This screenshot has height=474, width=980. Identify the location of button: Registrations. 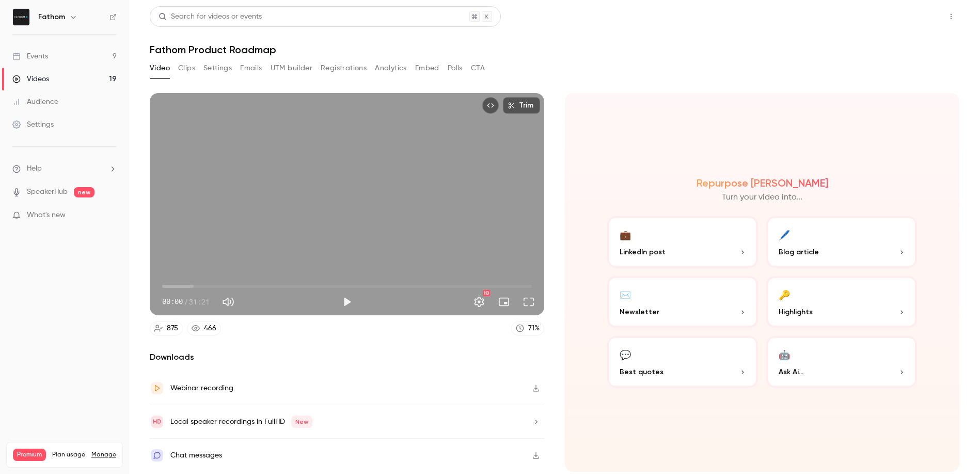
(343, 68).